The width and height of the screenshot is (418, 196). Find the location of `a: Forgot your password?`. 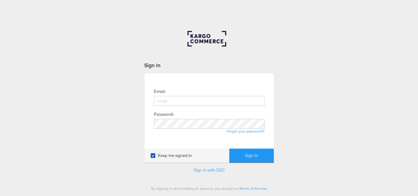

a: Forgot your password? is located at coordinates (245, 131).